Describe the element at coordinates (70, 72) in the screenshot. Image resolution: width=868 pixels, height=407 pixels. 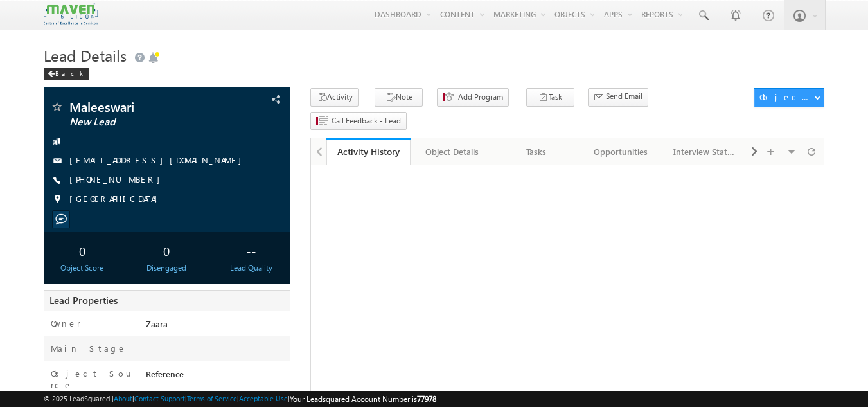
I see `a: Back` at that location.